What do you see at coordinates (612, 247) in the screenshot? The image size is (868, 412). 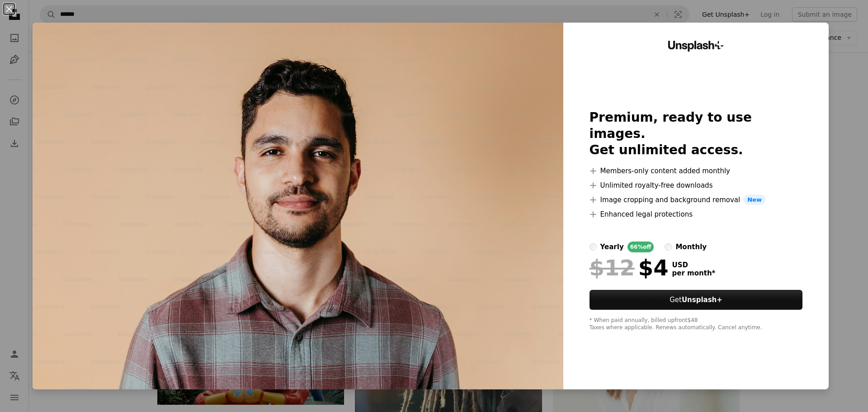 I see `div: yearly` at bounding box center [612, 247].